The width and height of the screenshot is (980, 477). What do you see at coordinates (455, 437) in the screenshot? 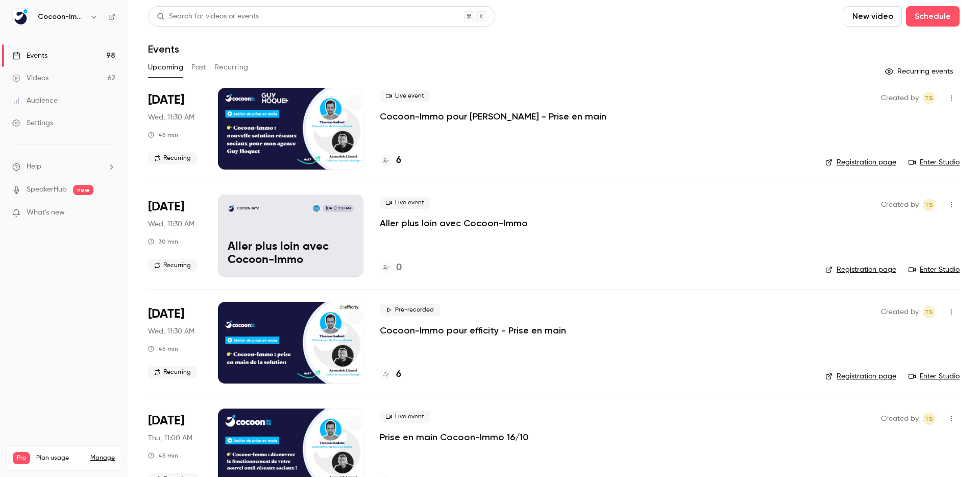
I see `p: Prise en main Cocoon-Immo 16/10` at bounding box center [455, 437].